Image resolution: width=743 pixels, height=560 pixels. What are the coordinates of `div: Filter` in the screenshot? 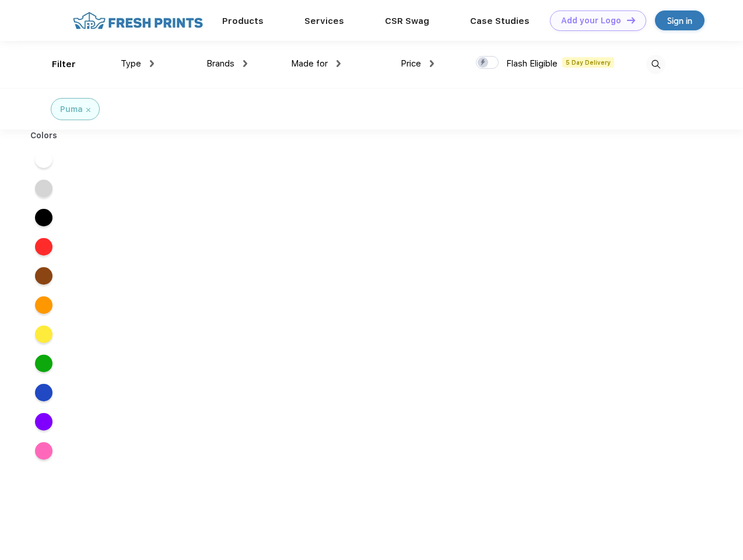 It's located at (64, 64).